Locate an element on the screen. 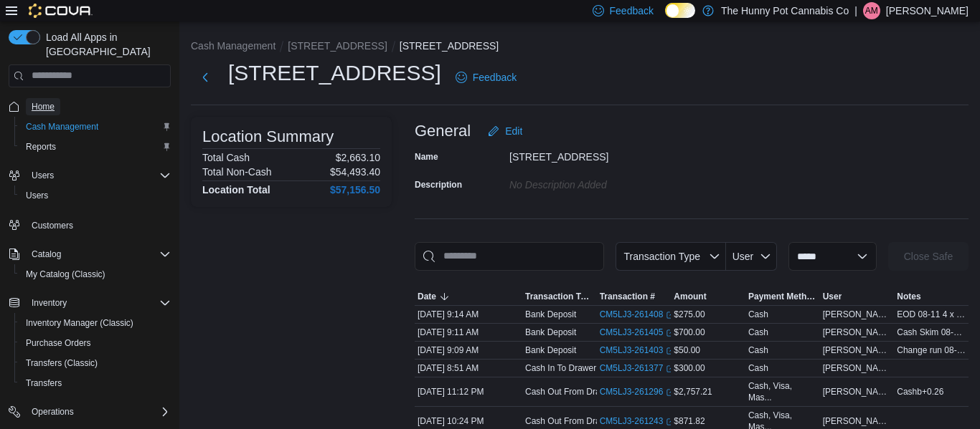 This screenshot has width=980, height=429. button: Reports is located at coordinates (96, 147).